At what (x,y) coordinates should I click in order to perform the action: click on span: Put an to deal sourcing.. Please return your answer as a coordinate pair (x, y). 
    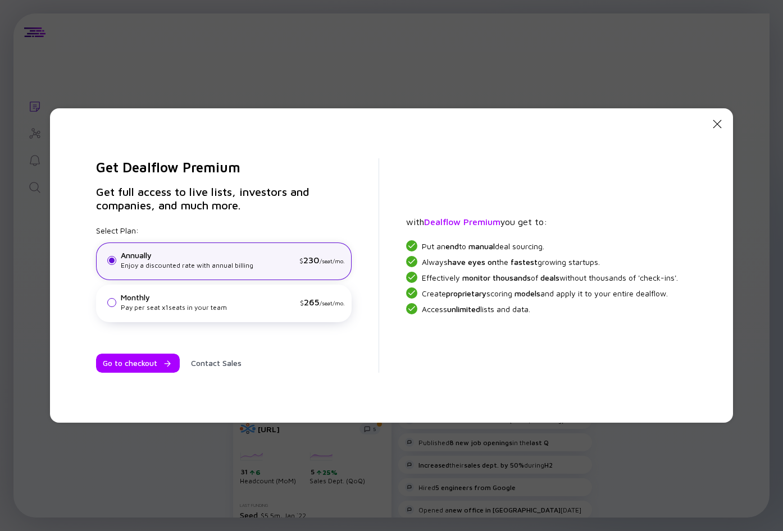
    Looking at the image, I should click on (483, 246).